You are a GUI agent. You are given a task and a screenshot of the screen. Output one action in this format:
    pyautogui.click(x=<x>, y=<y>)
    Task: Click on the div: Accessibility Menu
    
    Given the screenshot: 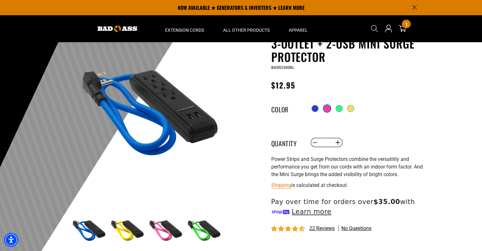 What is the action you would take?
    pyautogui.click(x=11, y=240)
    